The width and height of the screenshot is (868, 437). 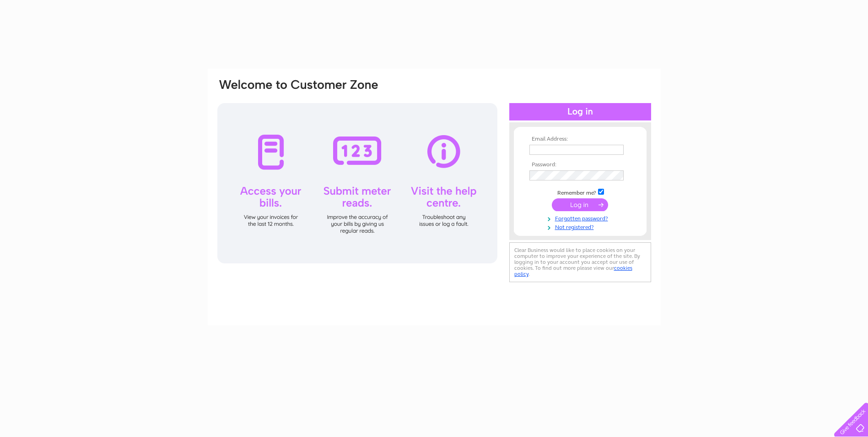 What do you see at coordinates (573, 271) in the screenshot?
I see `a: cookies policy` at bounding box center [573, 271].